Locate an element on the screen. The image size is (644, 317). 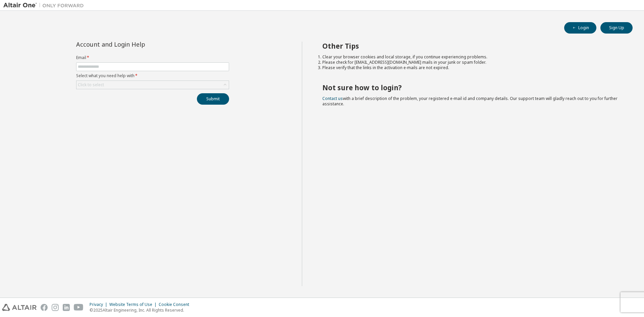
label: Email is located at coordinates (153, 58).